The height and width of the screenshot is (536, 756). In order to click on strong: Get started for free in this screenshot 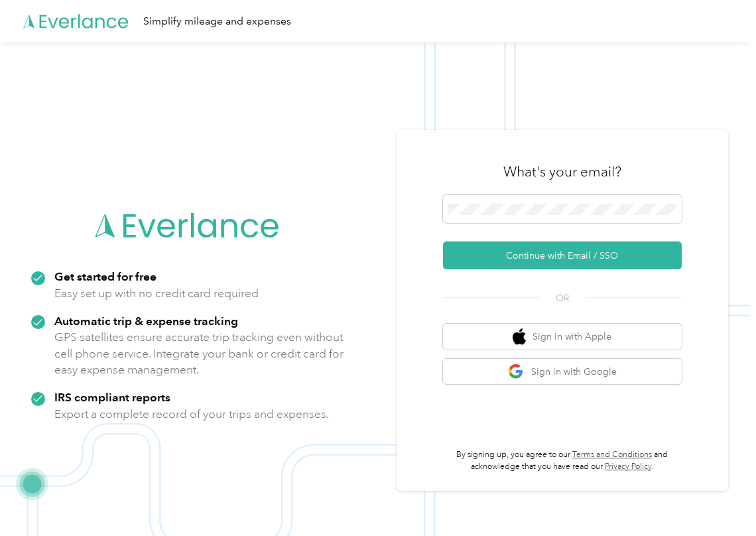, I will do `click(106, 276)`.